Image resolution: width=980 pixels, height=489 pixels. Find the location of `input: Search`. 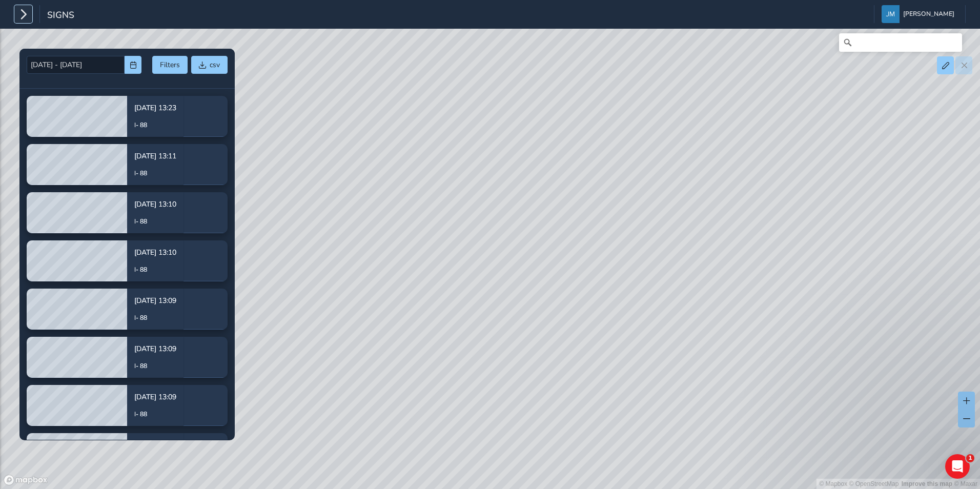

input: Search is located at coordinates (900, 42).